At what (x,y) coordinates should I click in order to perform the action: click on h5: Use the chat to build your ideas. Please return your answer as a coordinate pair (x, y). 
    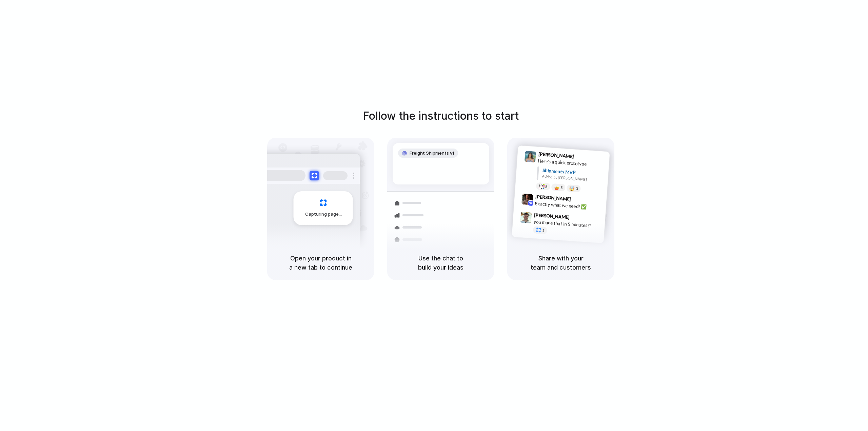
    Looking at the image, I should click on (441, 263).